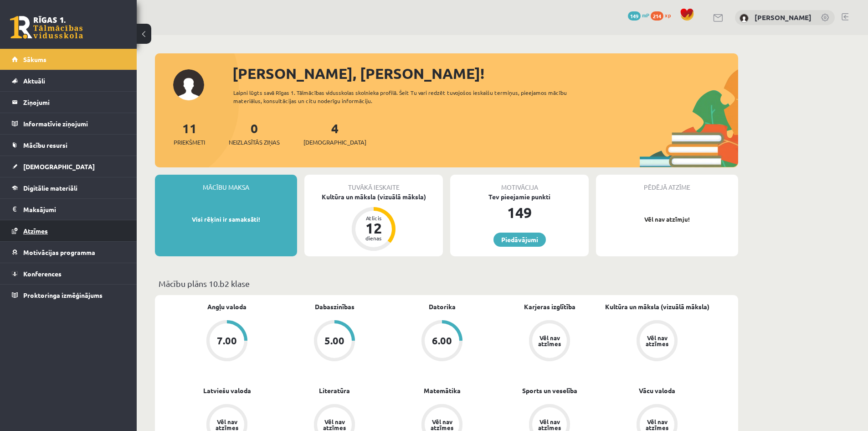 The width and height of the screenshot is (868, 431). Describe the element at coordinates (69, 231) in the screenshot. I see `a: Atzīmes` at that location.